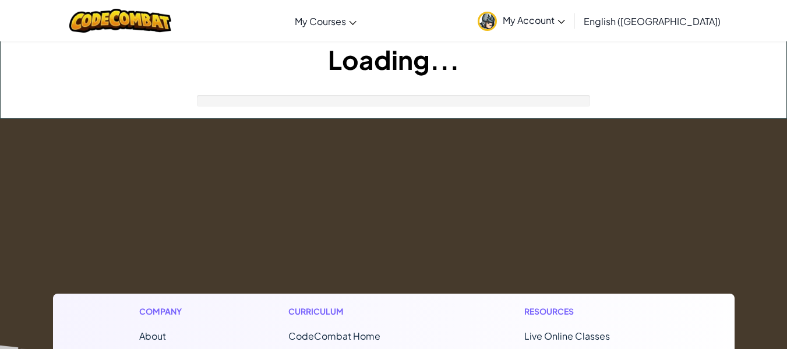 Image resolution: width=787 pixels, height=349 pixels. Describe the element at coordinates (335, 336) in the screenshot. I see `span: CodeCombat Home` at that location.